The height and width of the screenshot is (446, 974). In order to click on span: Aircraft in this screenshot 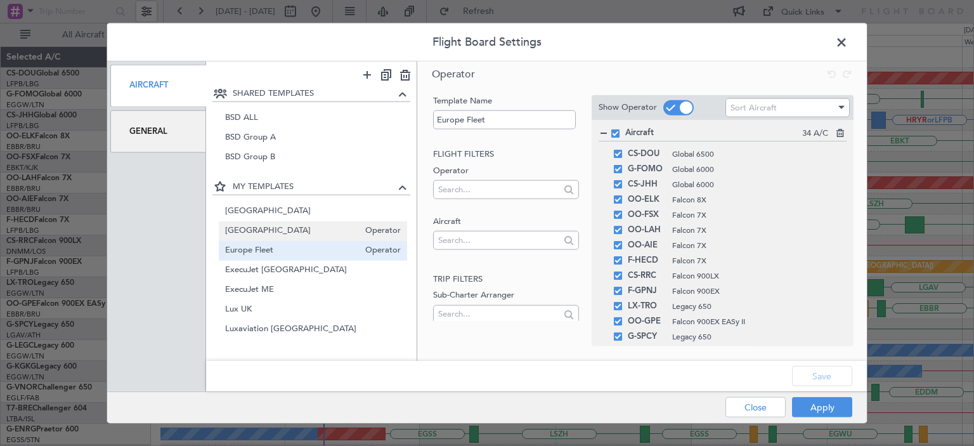, I will do `click(713, 132)`.